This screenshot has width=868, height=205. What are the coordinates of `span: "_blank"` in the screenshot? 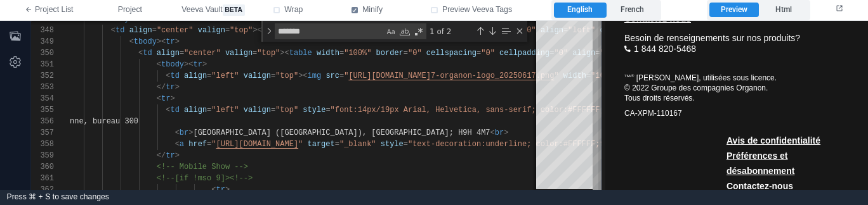 It's located at (358, 145).